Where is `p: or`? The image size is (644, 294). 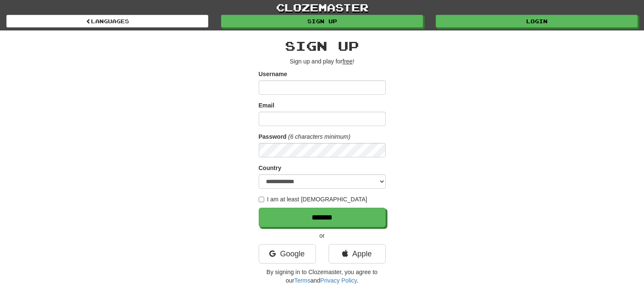 p: or is located at coordinates (322, 236).